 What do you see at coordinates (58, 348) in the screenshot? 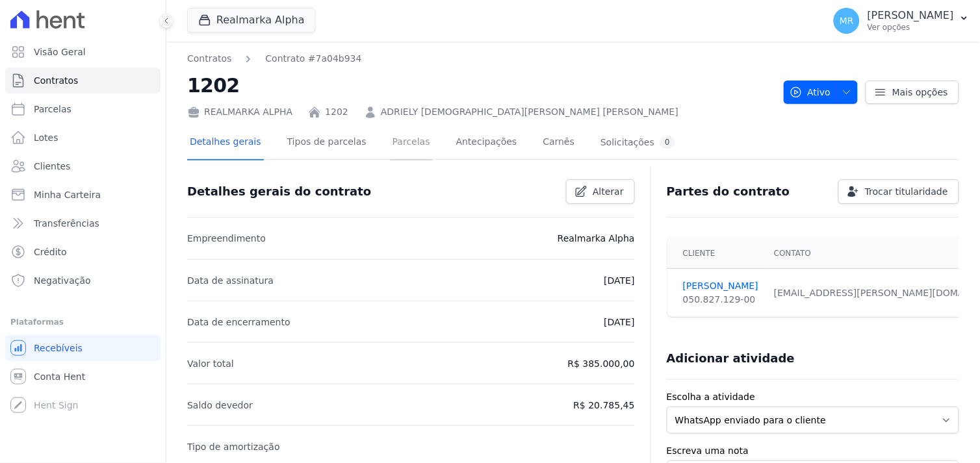
I see `span: Recebíveis` at bounding box center [58, 348].